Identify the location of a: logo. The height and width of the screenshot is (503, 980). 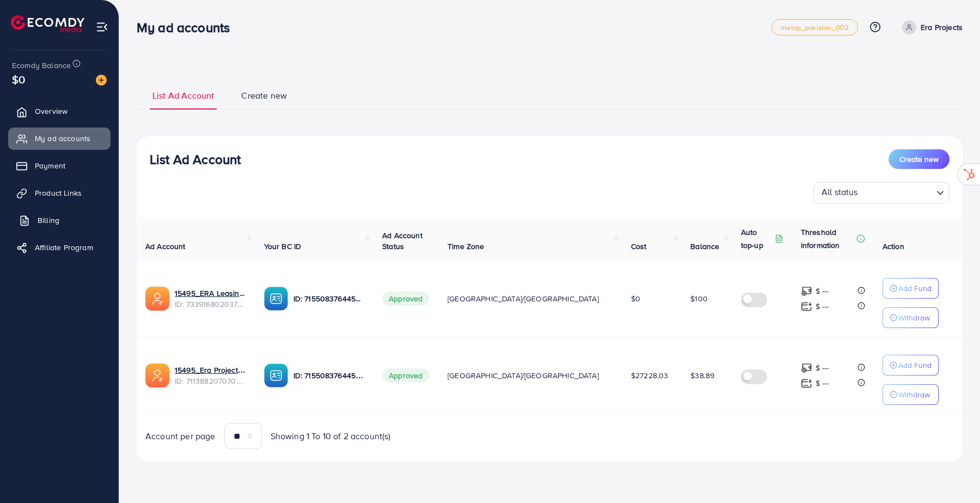
(47, 23).